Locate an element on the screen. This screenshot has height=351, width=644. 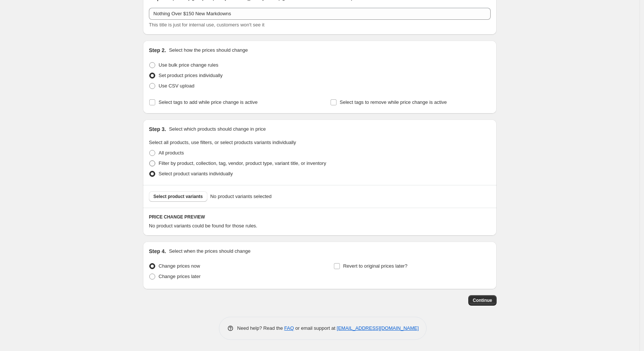
p: Select how the prices should change is located at coordinates (209, 50).